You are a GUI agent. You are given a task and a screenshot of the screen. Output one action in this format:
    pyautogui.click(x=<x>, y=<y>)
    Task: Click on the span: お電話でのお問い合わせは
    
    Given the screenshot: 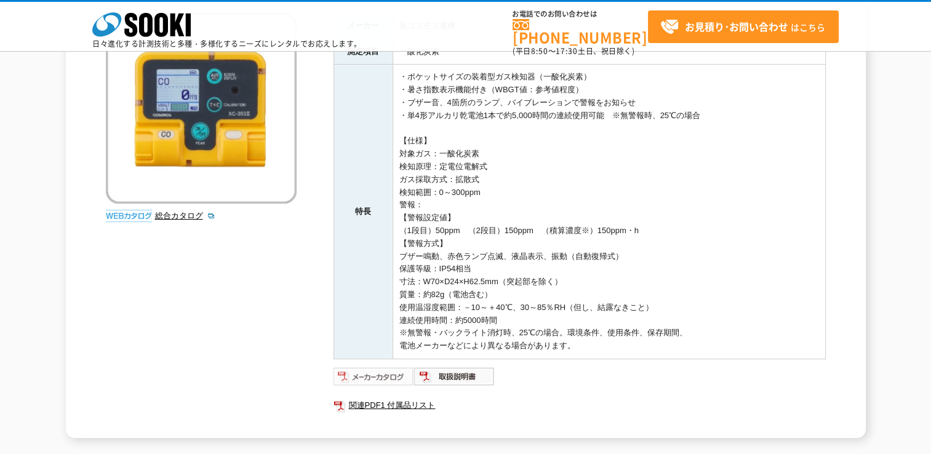 What is the action you would take?
    pyautogui.click(x=581, y=14)
    